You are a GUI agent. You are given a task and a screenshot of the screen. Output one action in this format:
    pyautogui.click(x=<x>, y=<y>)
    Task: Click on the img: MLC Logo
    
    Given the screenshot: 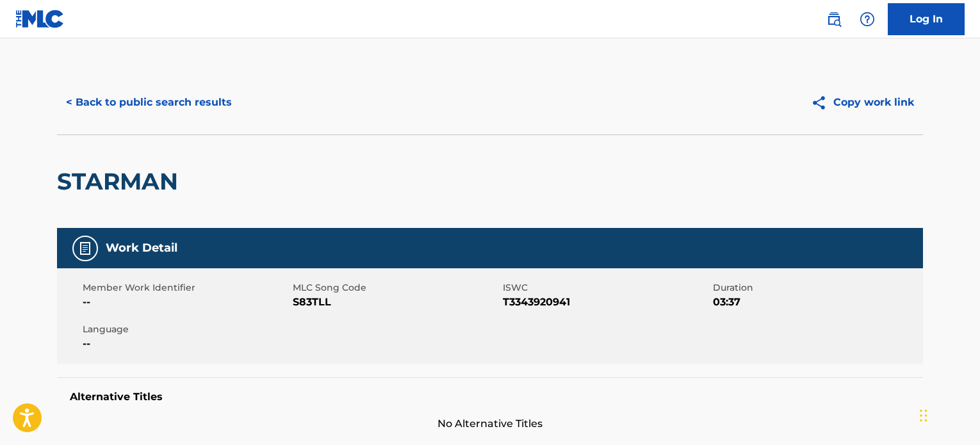 What is the action you would take?
    pyautogui.click(x=40, y=18)
    